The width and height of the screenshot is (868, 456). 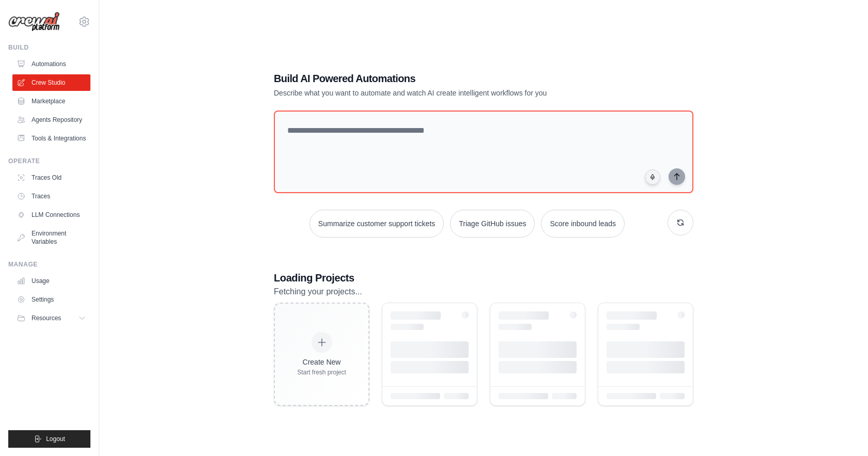 I want to click on div: Build, so click(x=49, y=47).